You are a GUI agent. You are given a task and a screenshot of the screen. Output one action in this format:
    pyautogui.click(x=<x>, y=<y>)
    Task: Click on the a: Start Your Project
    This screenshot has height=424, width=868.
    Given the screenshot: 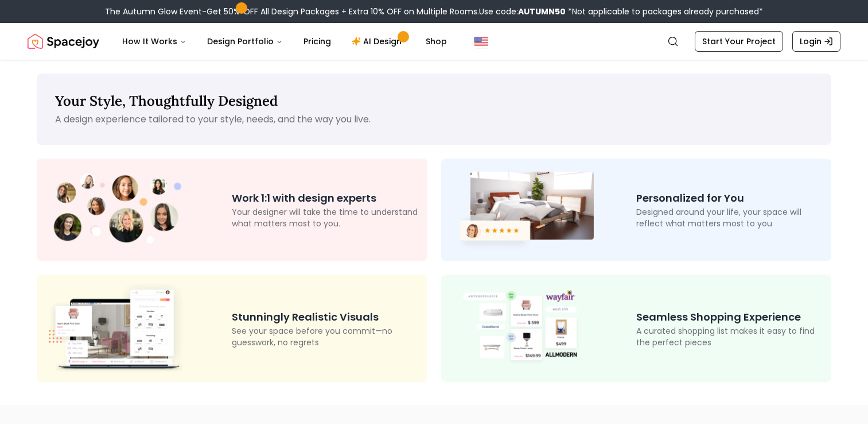 What is the action you would take?
    pyautogui.click(x=739, y=42)
    